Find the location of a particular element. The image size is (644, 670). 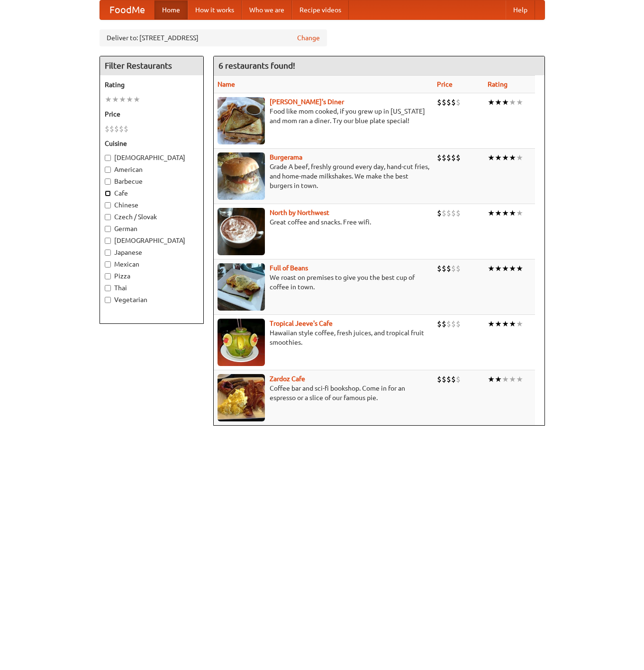

a: Change is located at coordinates (308, 38).